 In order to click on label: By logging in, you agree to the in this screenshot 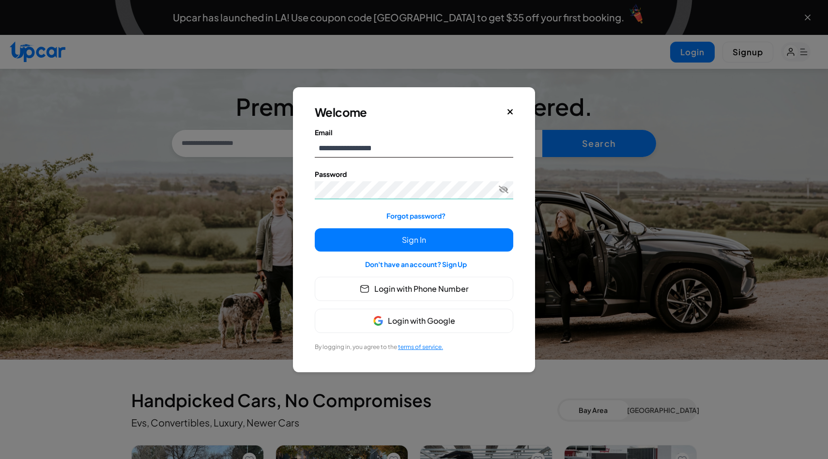, I will do `click(379, 347)`.